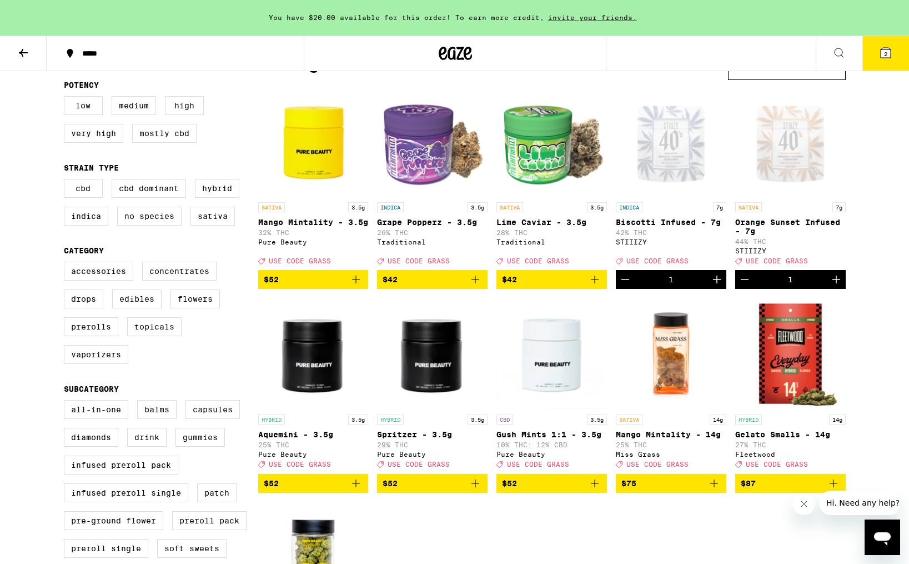 This screenshot has width=909, height=564. What do you see at coordinates (217, 493) in the screenshot?
I see `label: Patch` at bounding box center [217, 493].